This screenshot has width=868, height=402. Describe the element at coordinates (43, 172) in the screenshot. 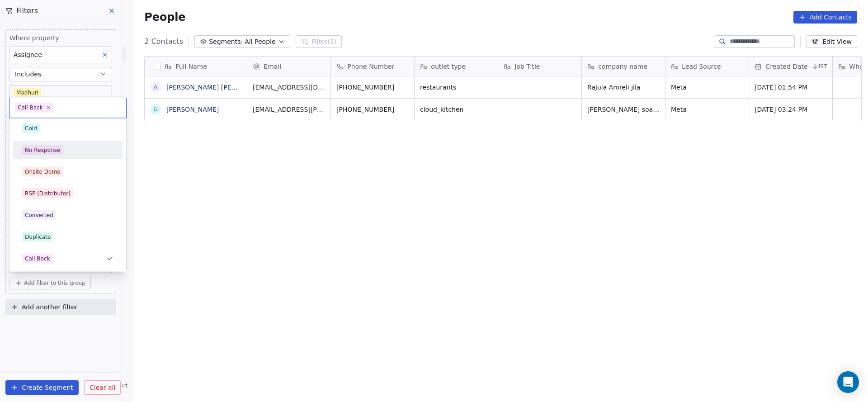

I see `div: Onsite Demo` at that location.